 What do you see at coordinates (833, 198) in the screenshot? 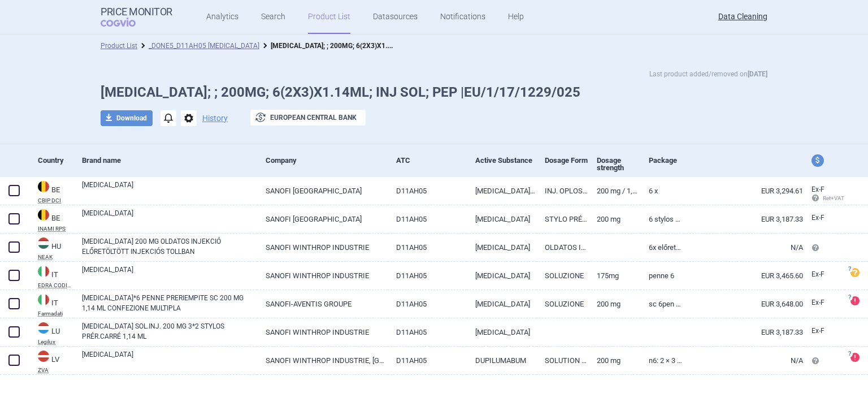
I see `span: Ret+VAT calc` at bounding box center [833, 198].